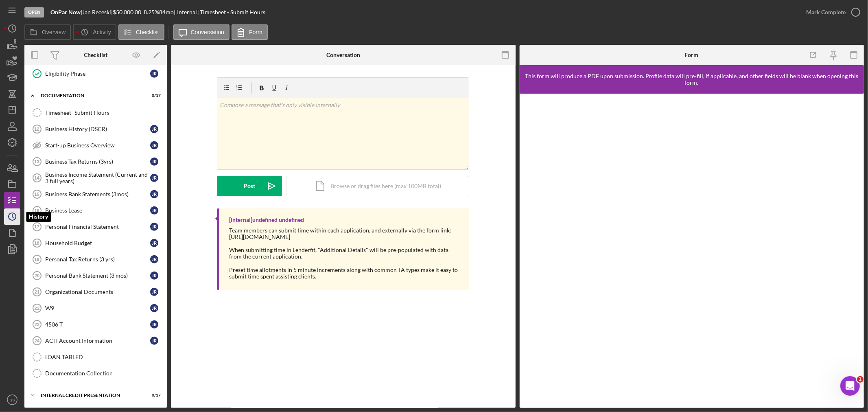 The image size is (868, 412). I want to click on a: 12Business History (DSCR)JR, so click(95, 129).